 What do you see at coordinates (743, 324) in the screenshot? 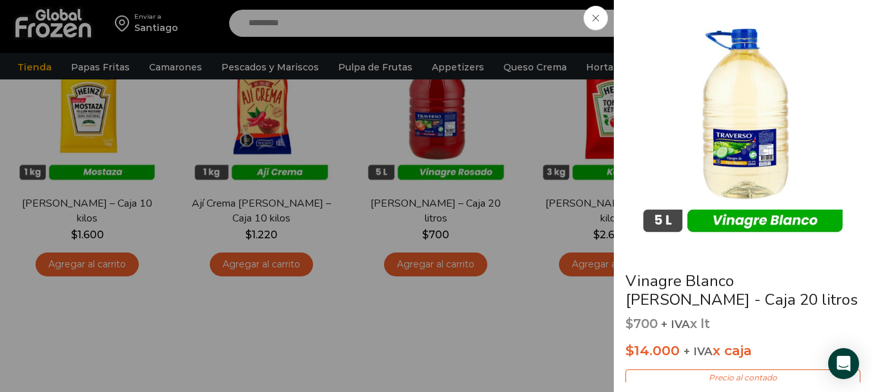
I see `p: x lt` at bounding box center [743, 324].